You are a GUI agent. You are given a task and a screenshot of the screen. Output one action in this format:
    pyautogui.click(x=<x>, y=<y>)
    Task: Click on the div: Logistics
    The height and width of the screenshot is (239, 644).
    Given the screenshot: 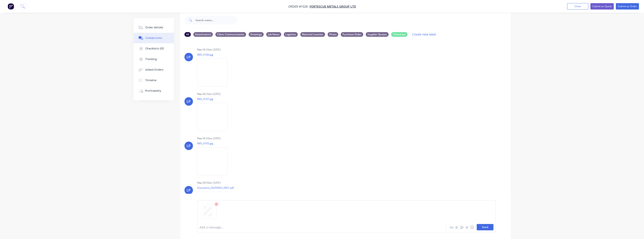 What is the action you would take?
    pyautogui.click(x=291, y=35)
    